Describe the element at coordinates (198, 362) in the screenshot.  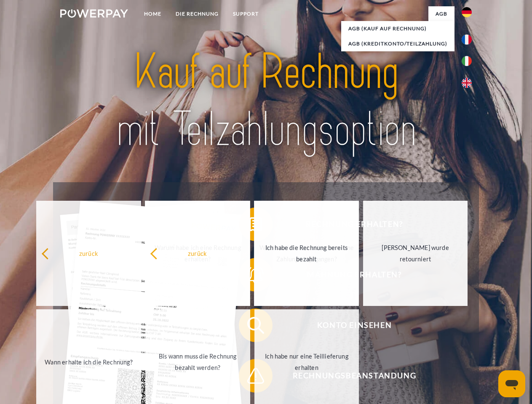
I see `div: Bis wann muss die Rechnung bezahlt werden?` at that location.